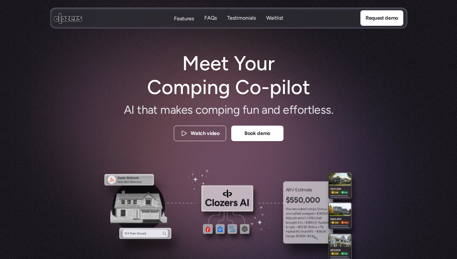 Image resolution: width=457 pixels, height=259 pixels. I want to click on p: Features, so click(184, 19).